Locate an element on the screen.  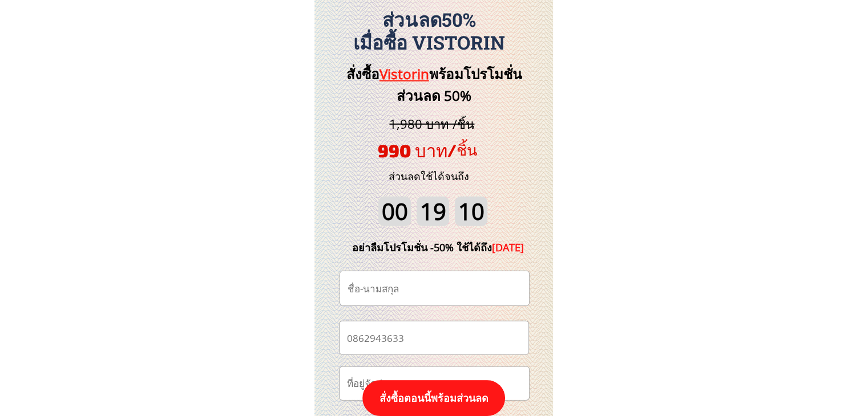
h3: ส่วนลดใช้ได้จนถึง is located at coordinates (429, 176).